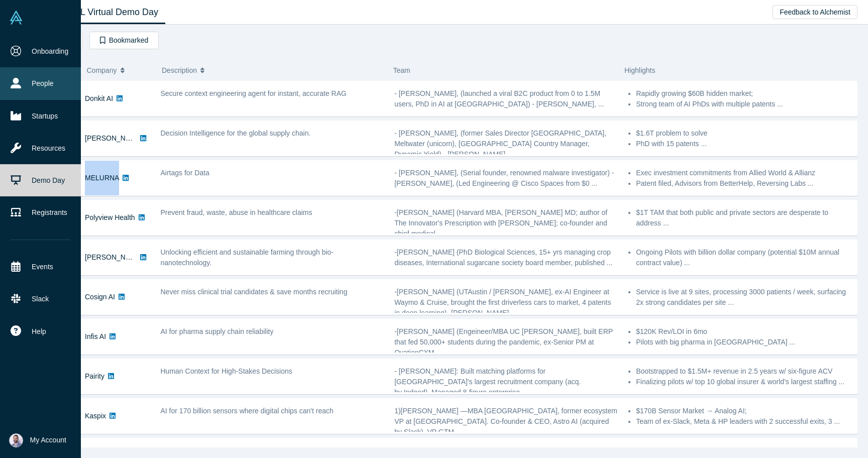 The image size is (868, 458). What do you see at coordinates (48, 440) in the screenshot?
I see `span: My Account` at bounding box center [48, 440].